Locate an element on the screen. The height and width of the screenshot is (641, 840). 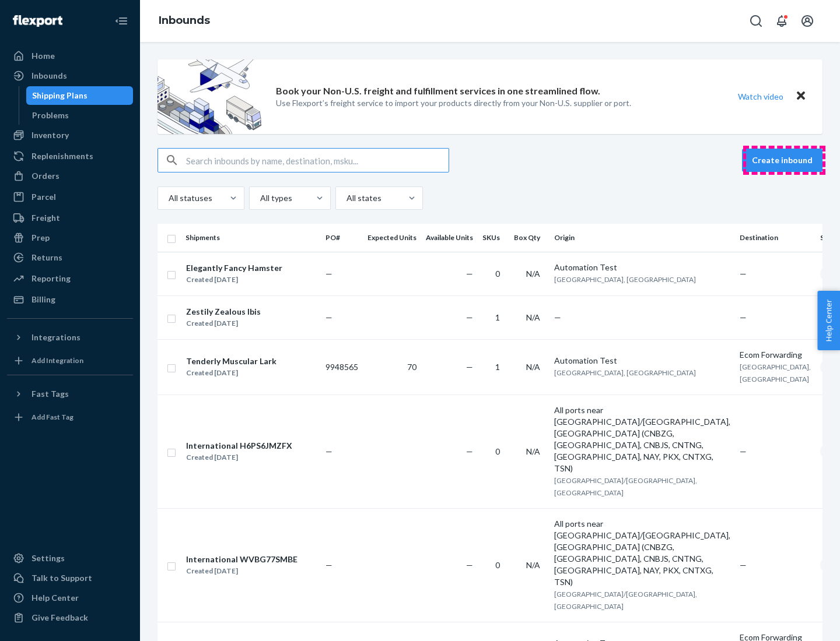
div: Shipping Plans is located at coordinates (60, 96).